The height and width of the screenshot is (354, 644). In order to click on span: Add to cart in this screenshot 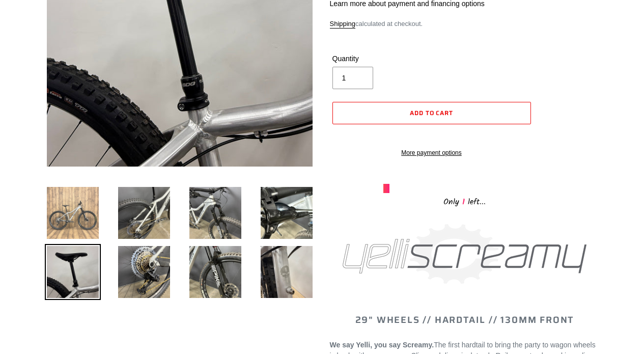, I will do `click(432, 112)`.